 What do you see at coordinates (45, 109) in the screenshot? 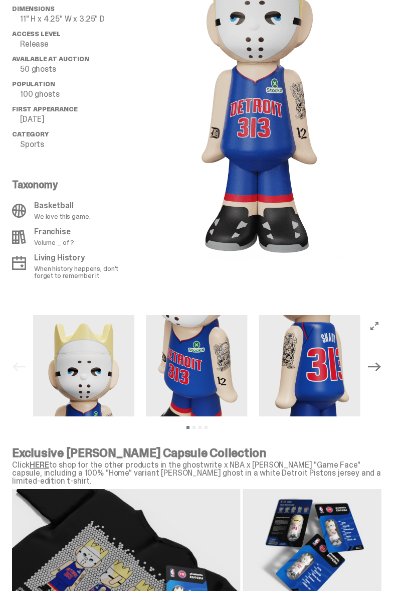
I see `span: First Appearance` at bounding box center [45, 109].